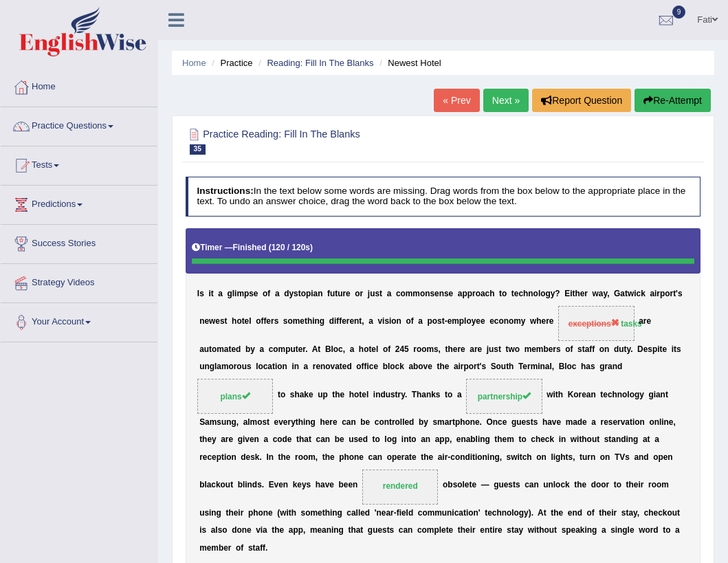  What do you see at coordinates (397, 349) in the screenshot?
I see `b: 2` at bounding box center [397, 349].